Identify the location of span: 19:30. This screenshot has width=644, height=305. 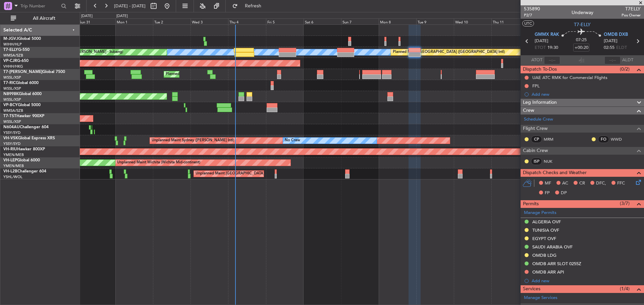
(552, 48).